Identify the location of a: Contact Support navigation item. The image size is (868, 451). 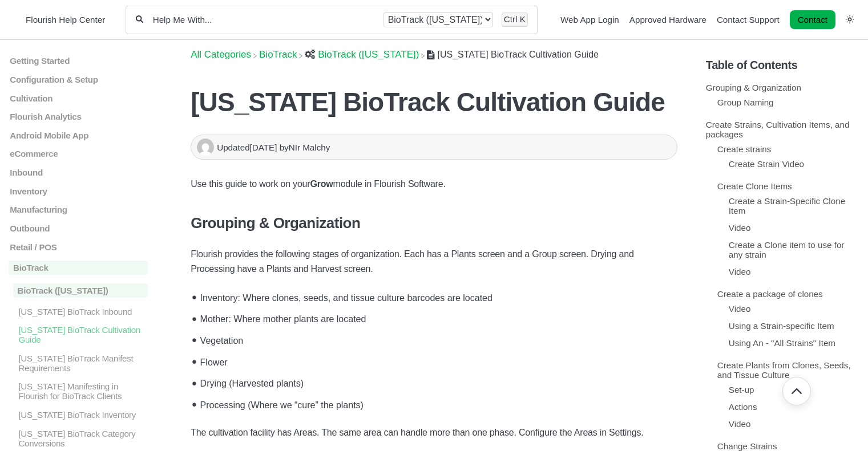
(748, 19).